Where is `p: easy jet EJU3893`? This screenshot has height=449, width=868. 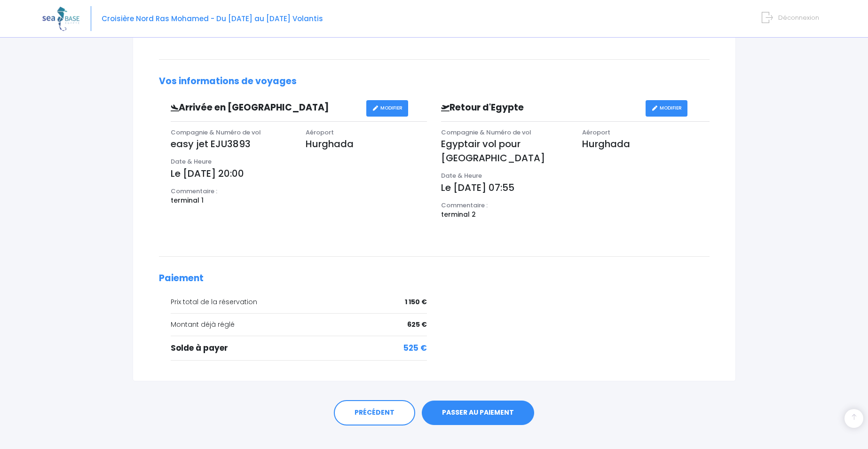
p: easy jet EJU3893 is located at coordinates (231, 144).